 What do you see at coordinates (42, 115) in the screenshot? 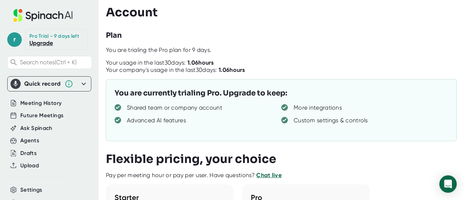
I see `span: Future Meetings` at bounding box center [42, 115].